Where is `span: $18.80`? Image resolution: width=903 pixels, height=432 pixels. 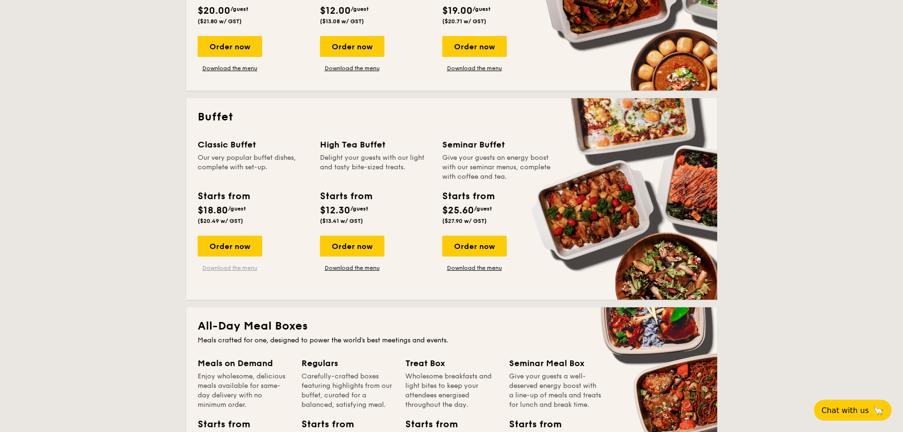 span: $18.80 is located at coordinates (213, 211).